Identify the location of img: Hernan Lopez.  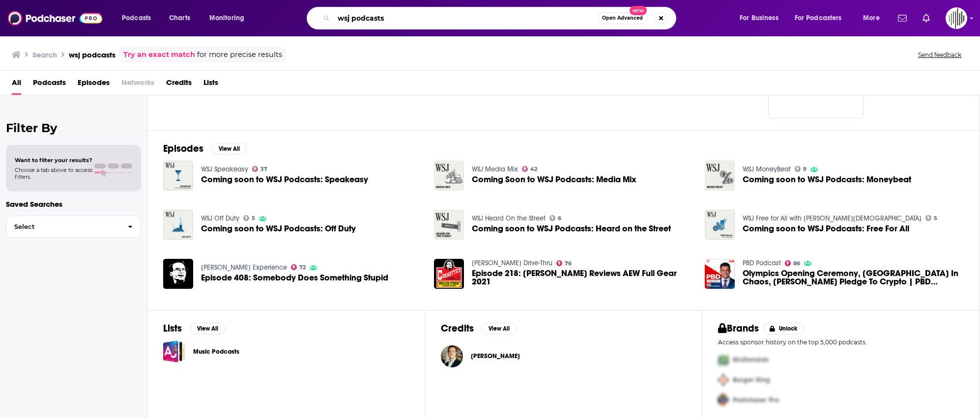
(452, 356).